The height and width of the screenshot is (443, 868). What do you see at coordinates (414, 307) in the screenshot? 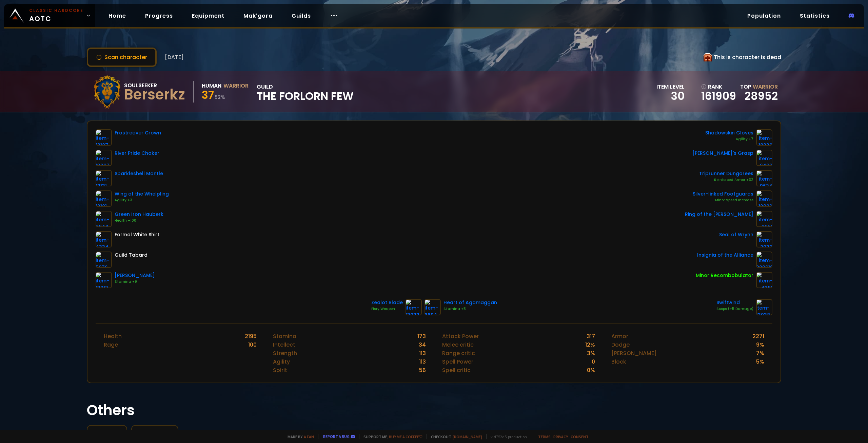
I see `img: item-13033` at bounding box center [414, 307].